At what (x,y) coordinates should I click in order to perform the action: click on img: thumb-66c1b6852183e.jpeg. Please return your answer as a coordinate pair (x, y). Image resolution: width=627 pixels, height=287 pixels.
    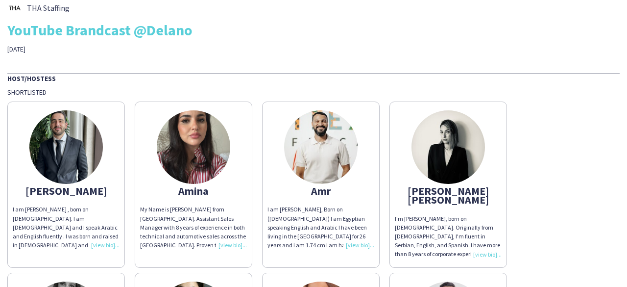
    Looking at the image, I should click on (321, 147).